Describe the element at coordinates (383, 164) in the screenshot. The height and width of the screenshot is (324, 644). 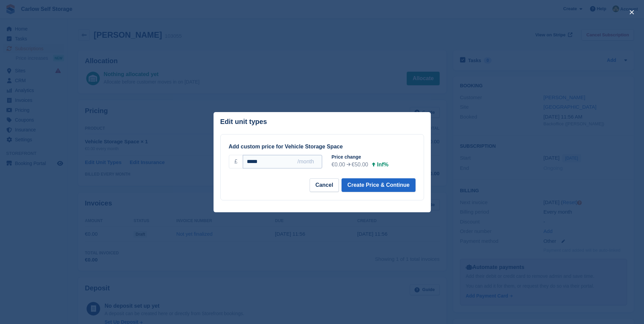
I see `div: Inf%` at that location.